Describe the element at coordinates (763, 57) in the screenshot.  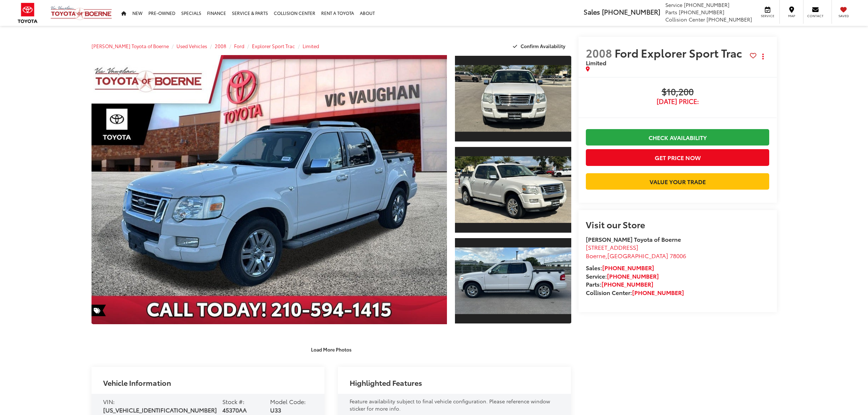
I see `span: dropdown dots` at that location.